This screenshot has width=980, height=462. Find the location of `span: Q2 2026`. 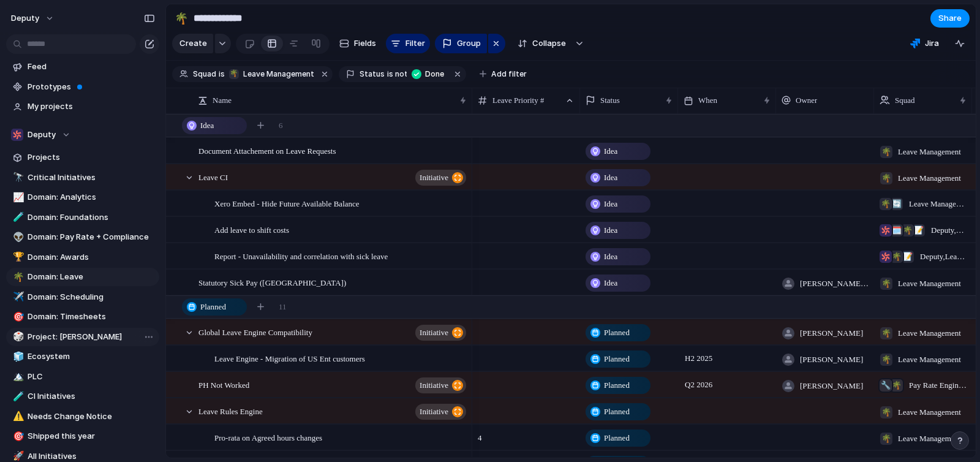

span: Q2 2026 is located at coordinates (699, 385).